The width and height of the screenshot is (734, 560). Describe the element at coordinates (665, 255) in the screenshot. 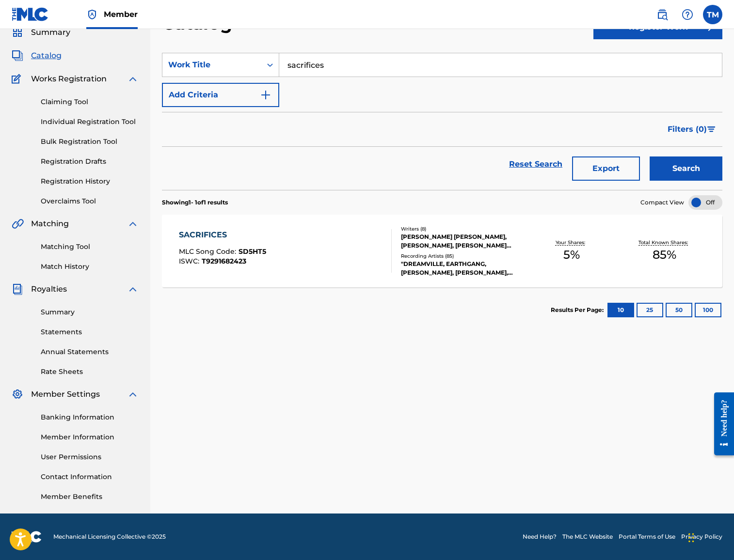

I see `span: 85 %` at that location.